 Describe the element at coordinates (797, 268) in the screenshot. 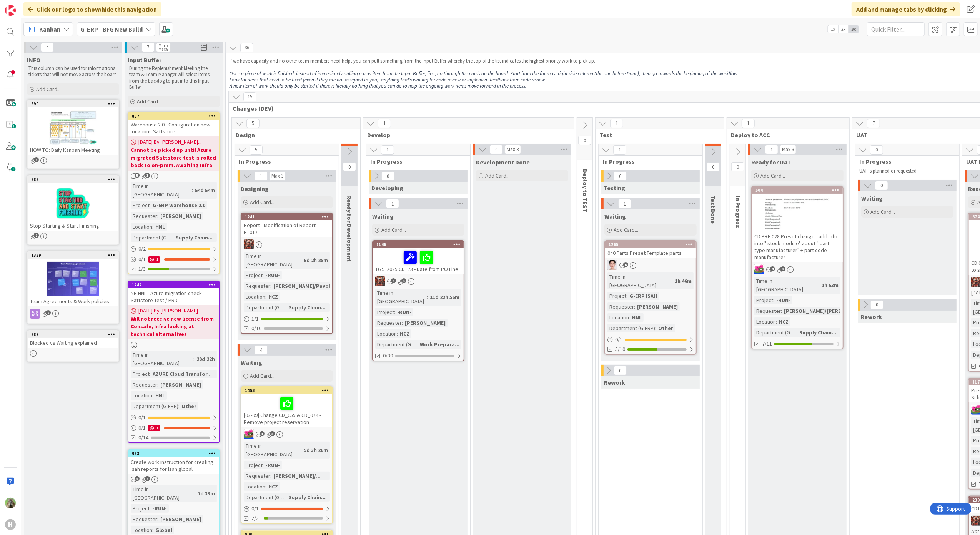

I see `a: 504CD PRE 028 Preset change - add info into " stock module" about " part type manufacturer" + par...` at that location.